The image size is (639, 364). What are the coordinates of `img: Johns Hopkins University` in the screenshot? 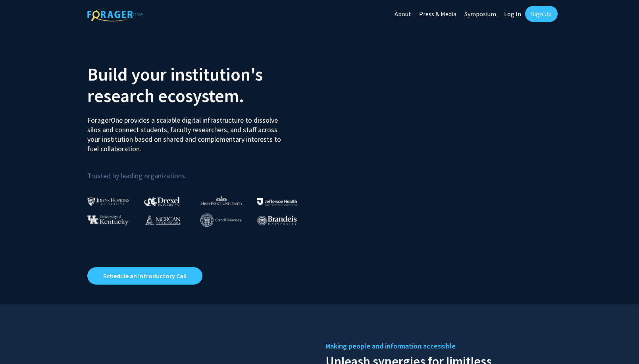 It's located at (108, 201).